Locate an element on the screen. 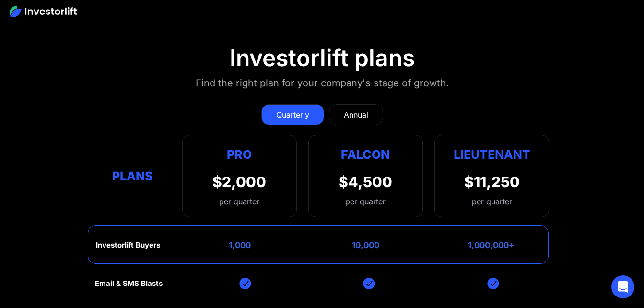  strong: Lieutenant is located at coordinates (492, 155).